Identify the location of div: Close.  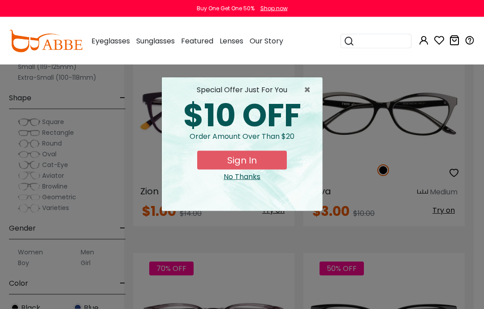
(242, 177).